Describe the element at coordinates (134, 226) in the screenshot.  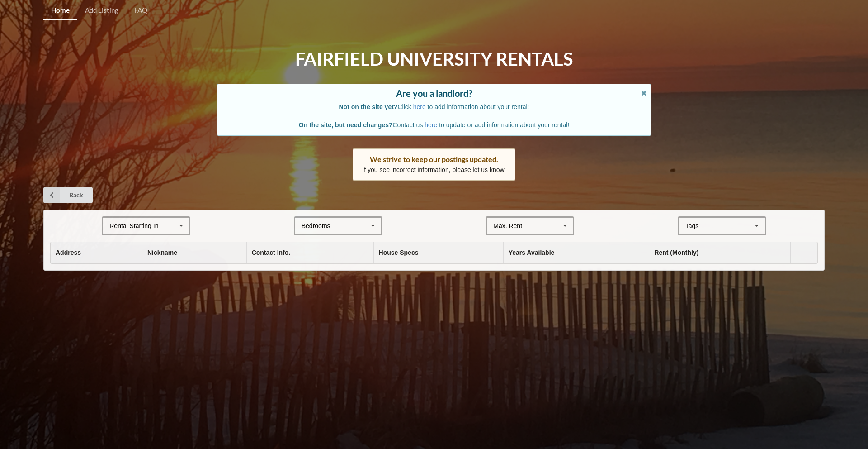
I see `div: Rental Starting In` at that location.